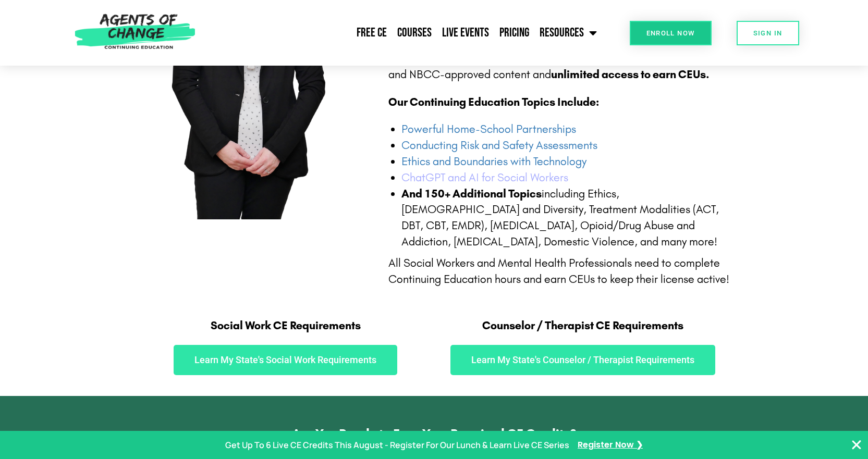 The image size is (868, 459). Describe the element at coordinates (494, 161) in the screenshot. I see `a: Ethics and Boundaries with Technology` at that location.